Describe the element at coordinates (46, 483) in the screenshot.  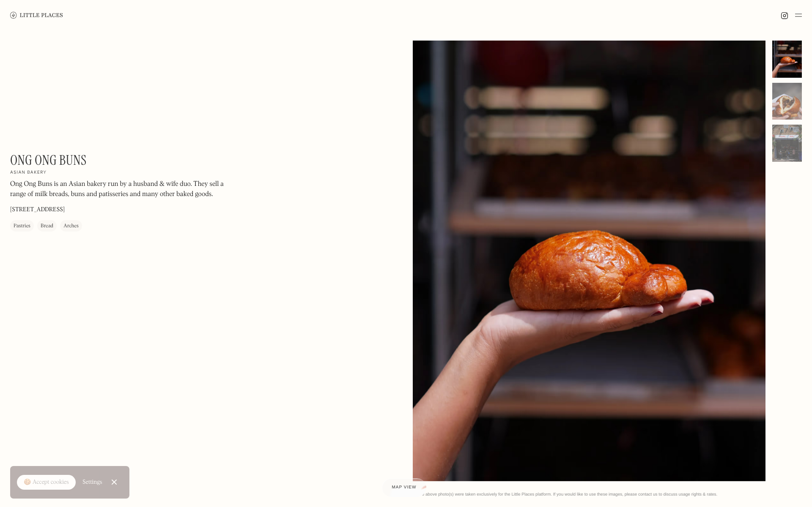
I see `div: 🍪 Accept cookies` at that location.